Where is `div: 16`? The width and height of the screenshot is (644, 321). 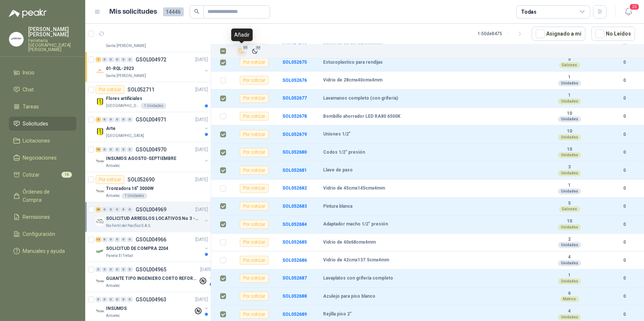 div: 16 is located at coordinates (98, 150).